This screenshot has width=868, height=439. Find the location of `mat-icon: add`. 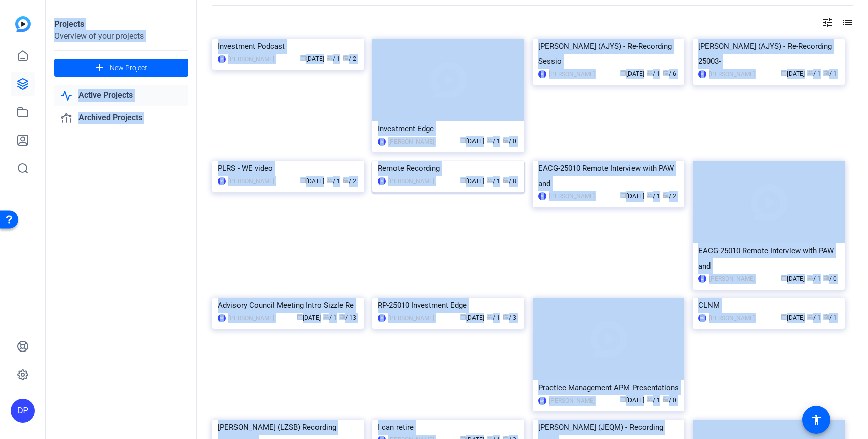

mat-icon: add is located at coordinates (99, 68).